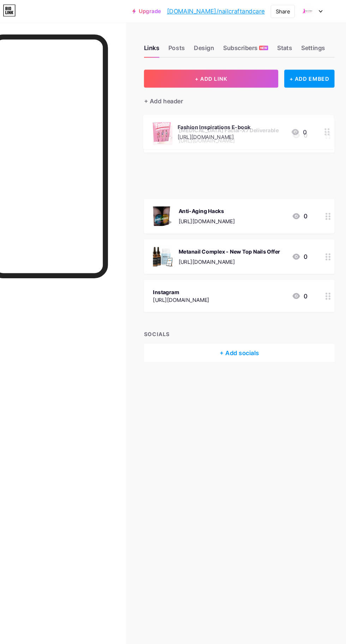 The height and width of the screenshot is (644, 346). Describe the element at coordinates (245, 332) in the screenshot. I see `div: + Add socials` at that location.